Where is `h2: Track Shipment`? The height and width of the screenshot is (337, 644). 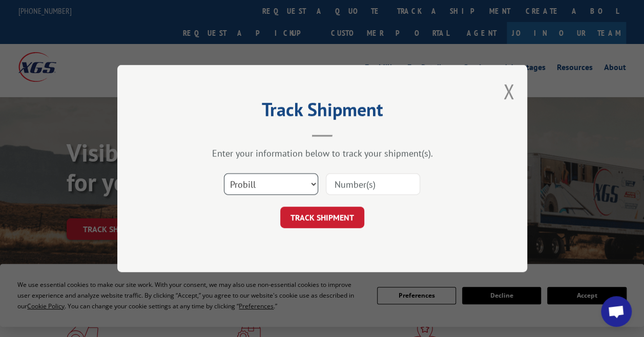
h2: Track Shipment is located at coordinates (322, 112).